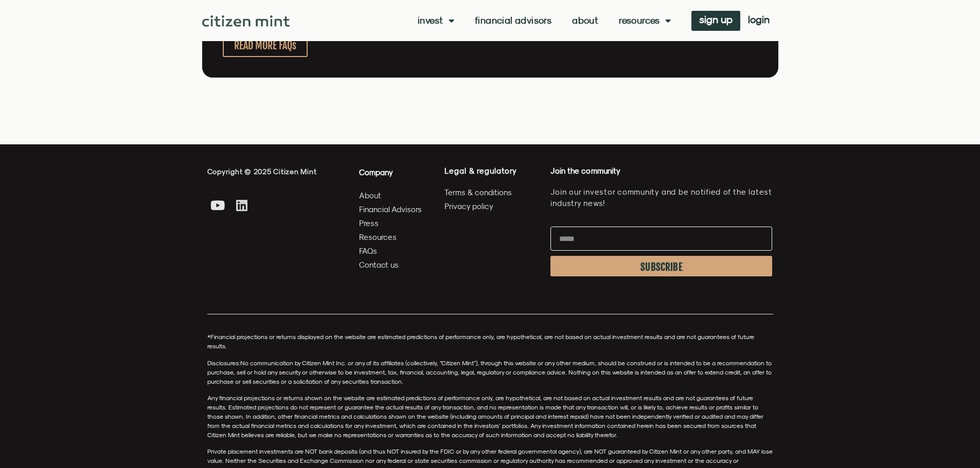 Image resolution: width=980 pixels, height=468 pixels. I want to click on span: Press, so click(369, 223).